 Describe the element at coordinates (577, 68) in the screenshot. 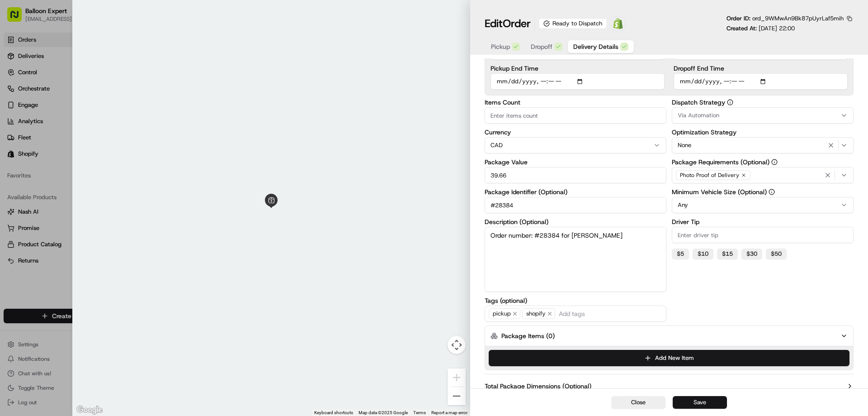

I see `label: Pickup End Time` at that location.